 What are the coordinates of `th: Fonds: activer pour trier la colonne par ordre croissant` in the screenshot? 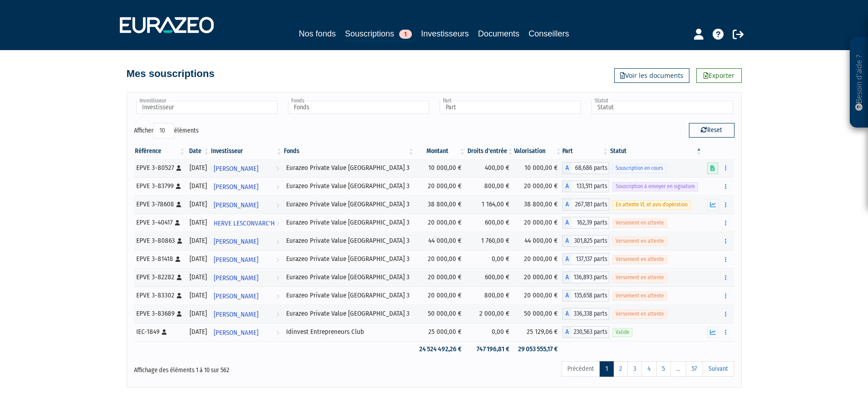 It's located at (349, 151).